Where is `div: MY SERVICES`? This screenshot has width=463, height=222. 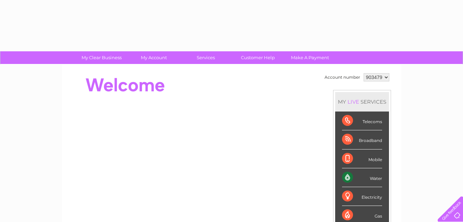
div: MY SERVICES is located at coordinates (362, 102).